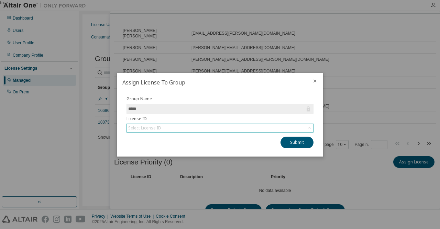 This screenshot has width=440, height=229. What do you see at coordinates (220, 99) in the screenshot?
I see `label: Group Name` at bounding box center [220, 99].